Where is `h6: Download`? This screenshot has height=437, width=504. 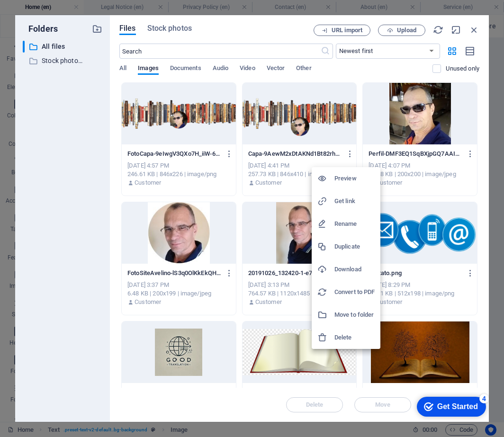
h6: Download is located at coordinates (354, 269).